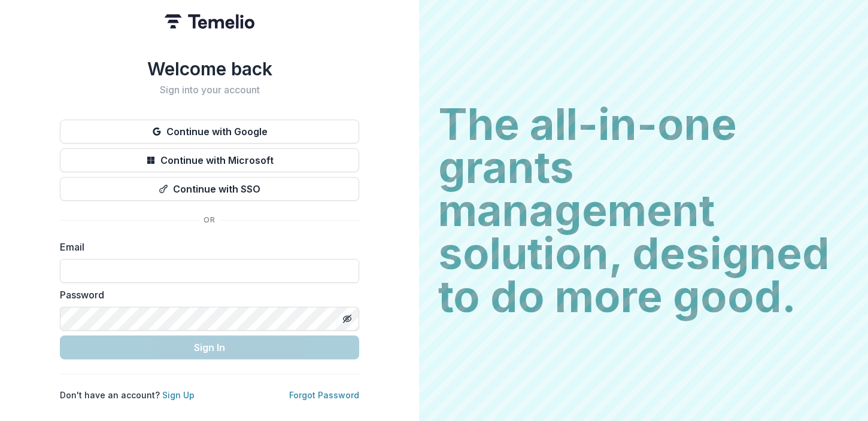  I want to click on button: Toggle password visibility, so click(347, 319).